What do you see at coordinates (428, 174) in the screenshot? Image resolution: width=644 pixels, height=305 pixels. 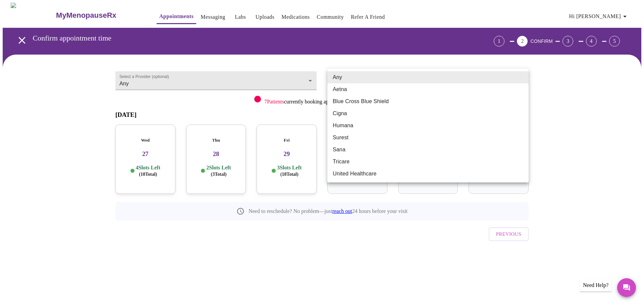 I see `li: United Healthcare` at bounding box center [428, 174].